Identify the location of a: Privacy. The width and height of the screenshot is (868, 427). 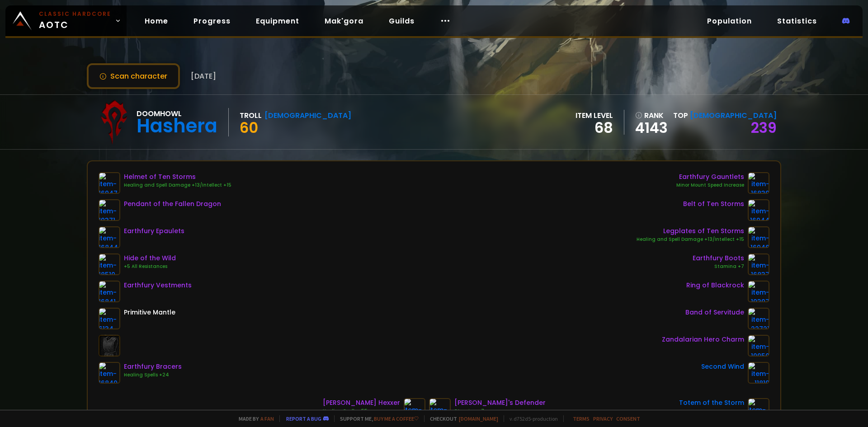
(603, 418).